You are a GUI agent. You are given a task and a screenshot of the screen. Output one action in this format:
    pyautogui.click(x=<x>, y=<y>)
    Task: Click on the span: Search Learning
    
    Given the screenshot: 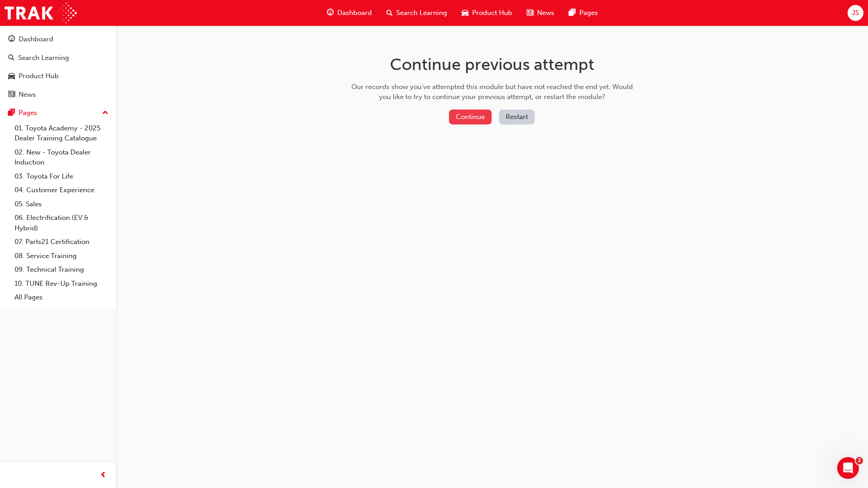 What is the action you would take?
    pyautogui.click(x=422, y=13)
    